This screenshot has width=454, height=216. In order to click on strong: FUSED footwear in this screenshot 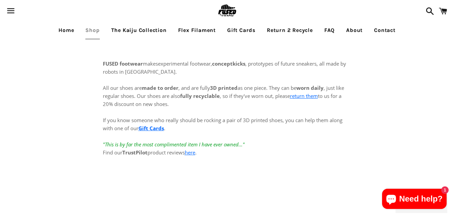, I will do `click(123, 64)`.